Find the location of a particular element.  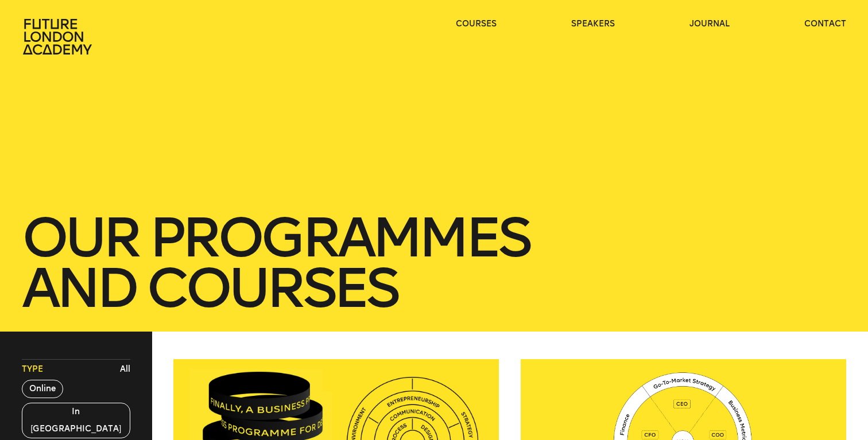

a: speakers is located at coordinates (593, 24).